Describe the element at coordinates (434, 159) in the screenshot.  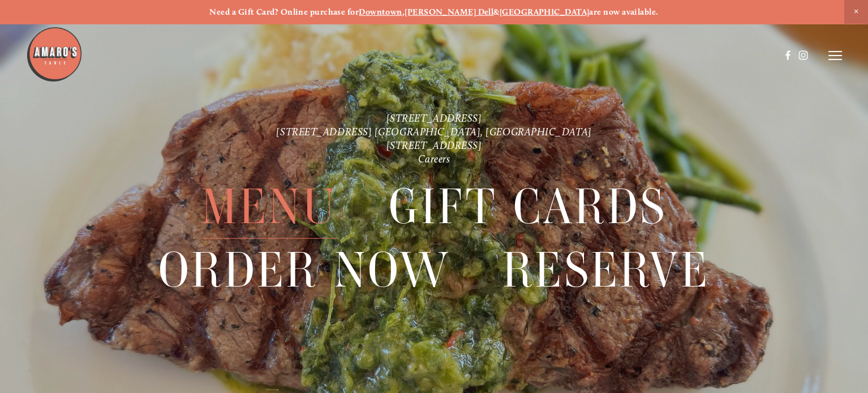
I see `a: Careers` at that location.